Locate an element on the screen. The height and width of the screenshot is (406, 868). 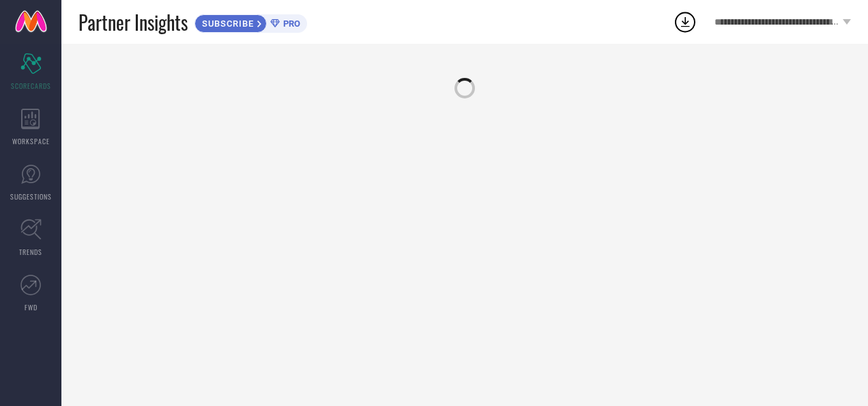
span: Partner Insights is located at coordinates (133, 22).